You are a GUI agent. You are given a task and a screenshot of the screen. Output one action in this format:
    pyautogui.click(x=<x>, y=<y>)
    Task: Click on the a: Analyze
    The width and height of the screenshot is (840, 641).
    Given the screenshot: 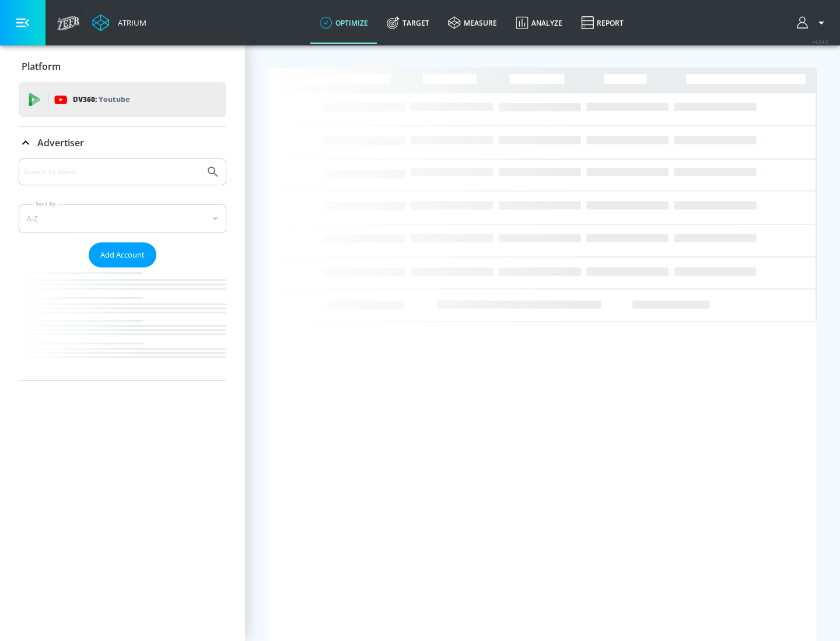 What is the action you would take?
    pyautogui.click(x=539, y=23)
    